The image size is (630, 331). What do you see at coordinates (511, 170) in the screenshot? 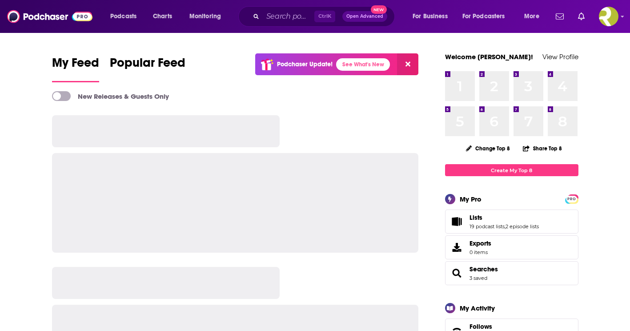
I see `a: Create My Top 8` at bounding box center [511, 170].